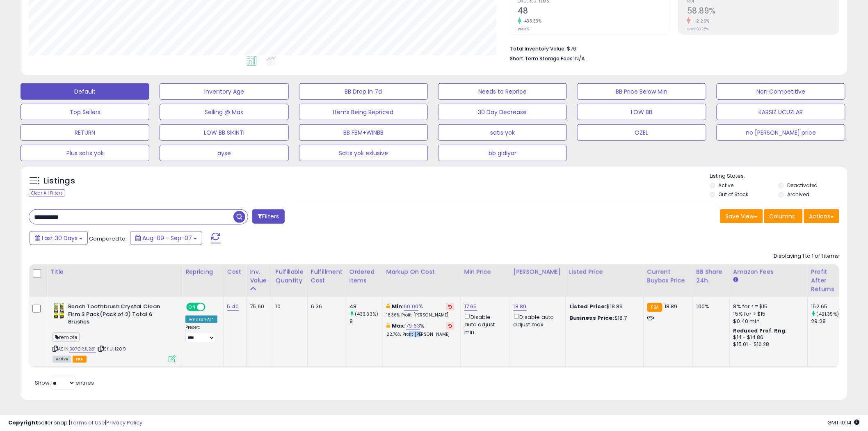 Image resolution: width=868 pixels, height=431 pixels. Describe the element at coordinates (781, 112) in the screenshot. I see `button: KARSIZ UCUZLAR` at that location.